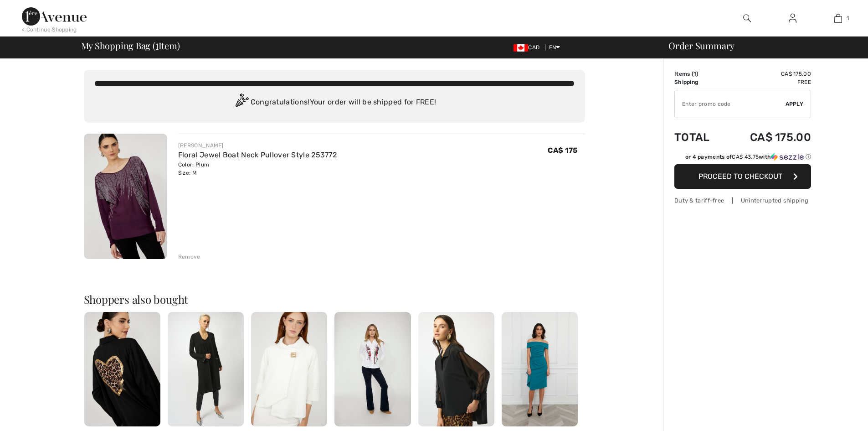 Image resolution: width=868 pixels, height=431 pixels. What do you see at coordinates (540, 369) in the screenshot?
I see `img: Knee-Length Bodycon Dress Style 259101` at bounding box center [540, 369].